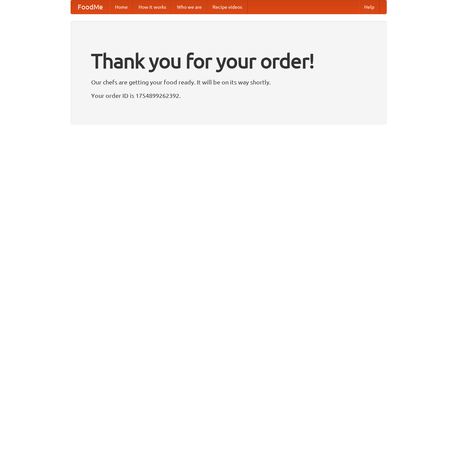 This screenshot has height=476, width=457. I want to click on a: Who we are, so click(189, 7).